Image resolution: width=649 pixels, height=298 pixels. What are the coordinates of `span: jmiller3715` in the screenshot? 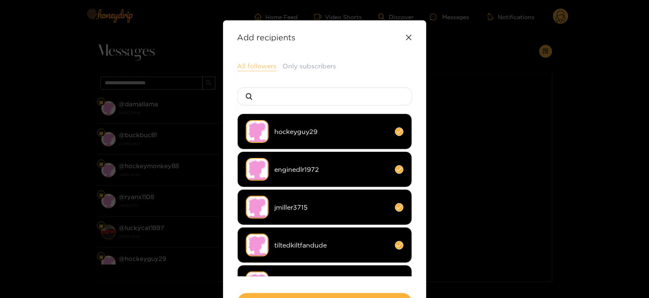 It's located at (332, 207).